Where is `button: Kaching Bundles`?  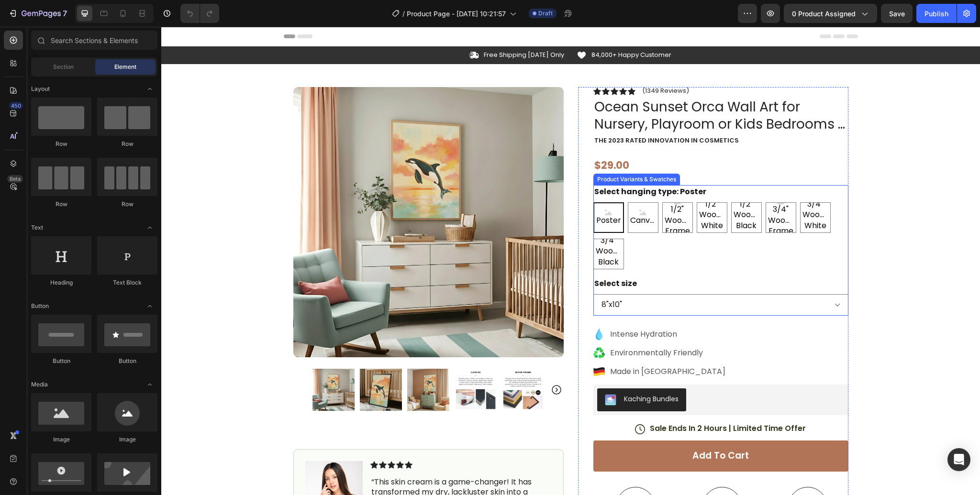 button: Kaching Bundles is located at coordinates (480, 373).